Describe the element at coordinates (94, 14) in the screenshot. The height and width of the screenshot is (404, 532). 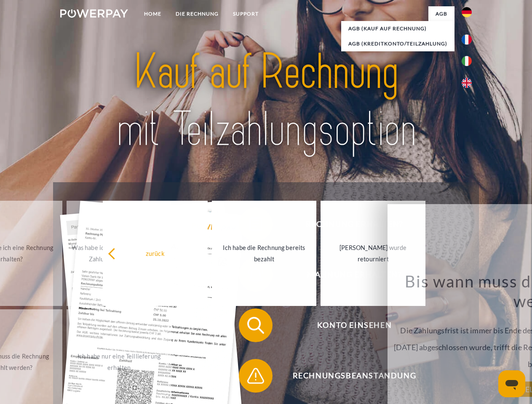
I see `img: logo-powerpay-white.svg` at that location.